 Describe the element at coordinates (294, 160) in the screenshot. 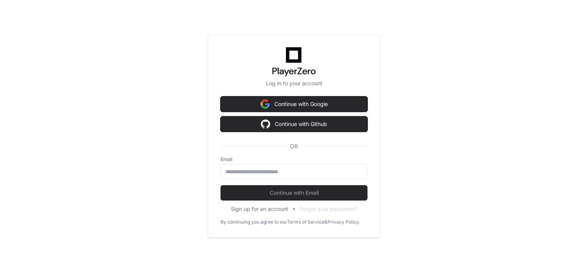

I see `label: Email` at that location.